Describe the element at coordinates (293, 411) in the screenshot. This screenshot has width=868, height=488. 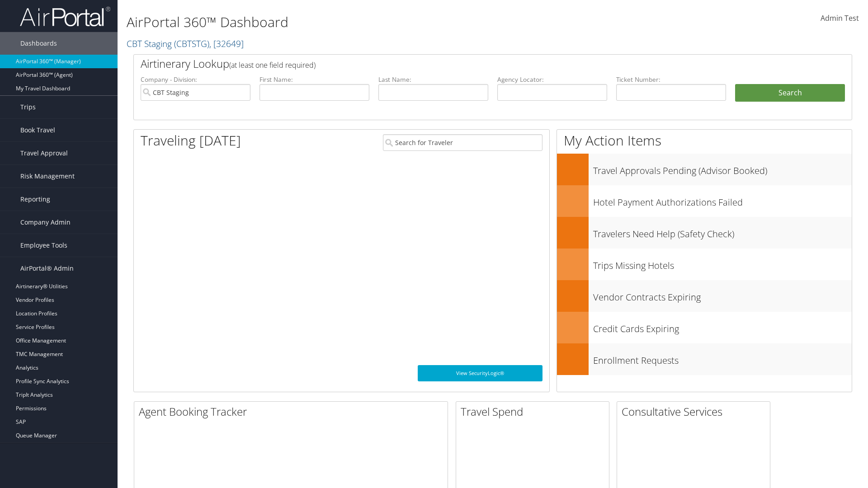
I see `h2: Agent Booking Tracker` at that location.